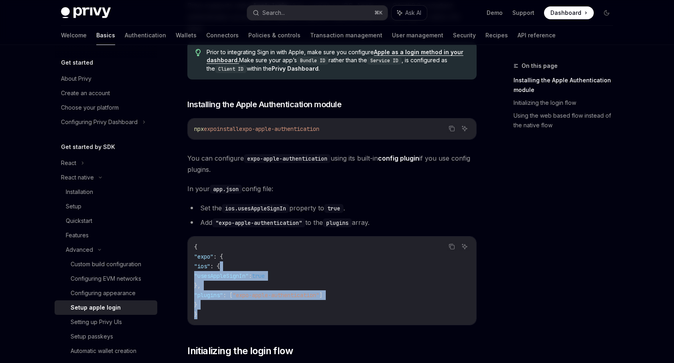  I want to click on a: API reference, so click(536, 35).